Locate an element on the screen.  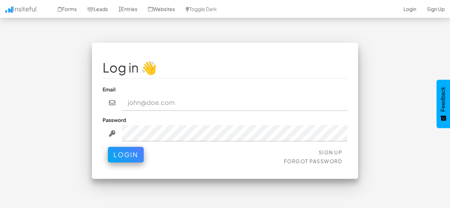
img: icon.png is located at coordinates (9, 10).